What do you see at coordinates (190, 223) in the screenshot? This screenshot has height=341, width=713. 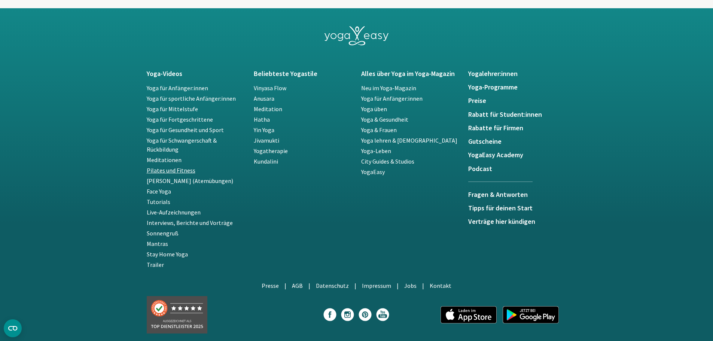 I see `a: Interviews, Berichte und Vorträge` at bounding box center [190, 223].